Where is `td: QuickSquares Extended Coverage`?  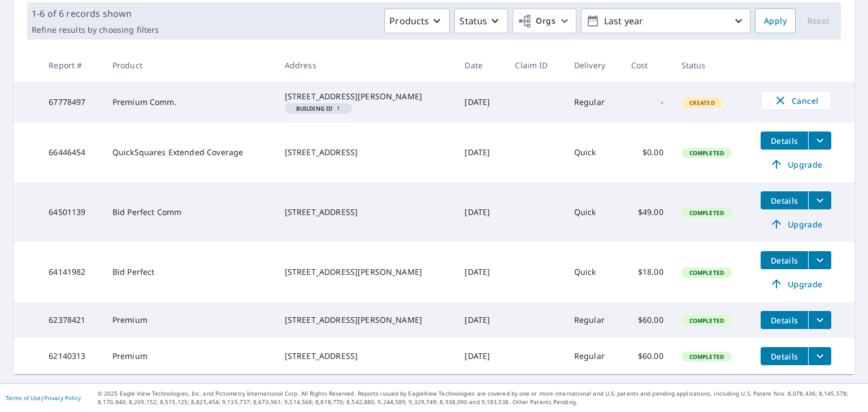
td: QuickSquares Extended Coverage is located at coordinates (189, 152).